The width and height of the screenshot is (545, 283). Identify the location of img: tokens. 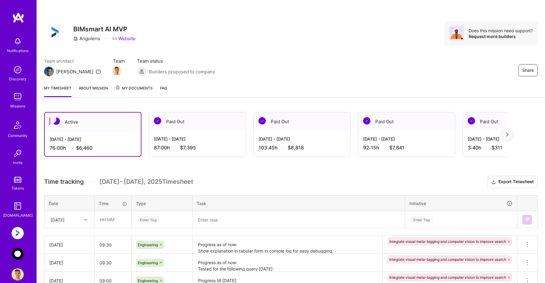
(18, 179).